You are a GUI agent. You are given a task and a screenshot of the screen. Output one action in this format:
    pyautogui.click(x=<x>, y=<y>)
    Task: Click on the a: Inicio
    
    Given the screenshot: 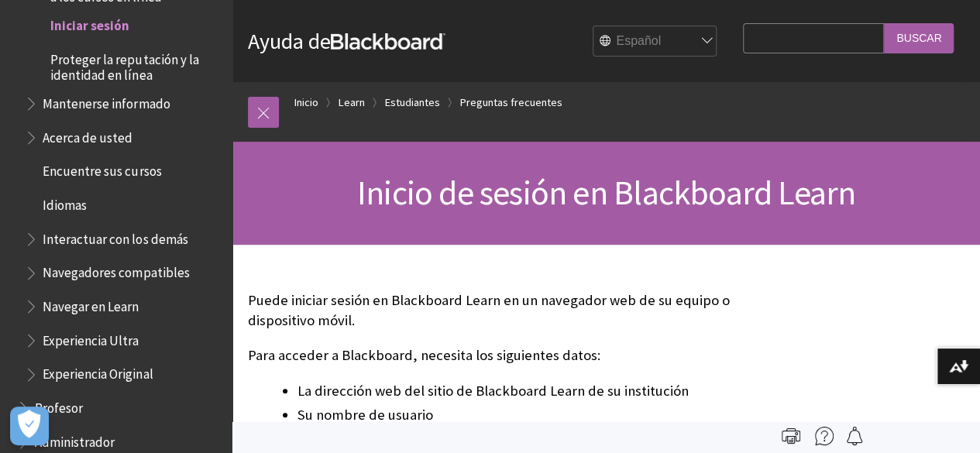 What is the action you would take?
    pyautogui.click(x=306, y=103)
    